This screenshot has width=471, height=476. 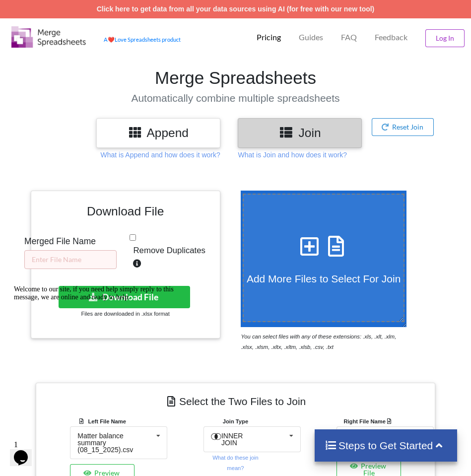 I want to click on p: FAQ, so click(x=349, y=37).